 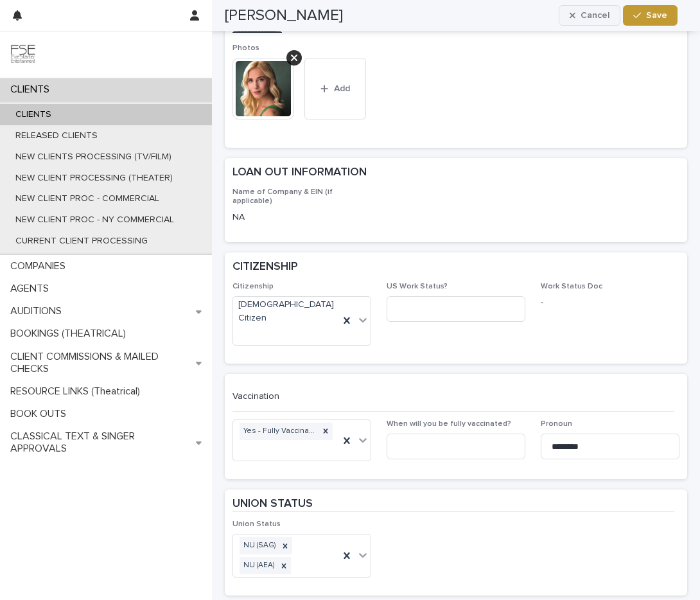 I want to click on button: Cancel, so click(x=590, y=16).